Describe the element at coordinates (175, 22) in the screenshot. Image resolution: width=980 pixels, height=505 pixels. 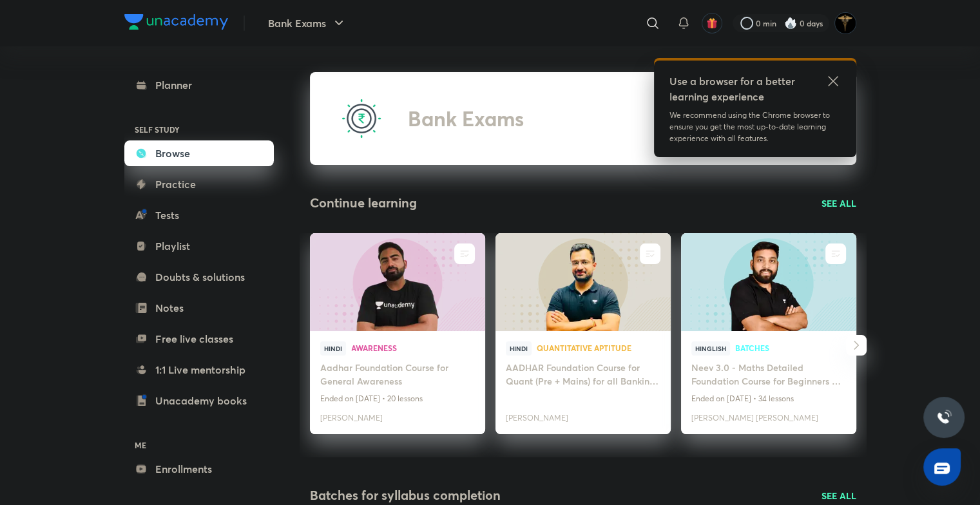
I see `img: Company Logo` at that location.